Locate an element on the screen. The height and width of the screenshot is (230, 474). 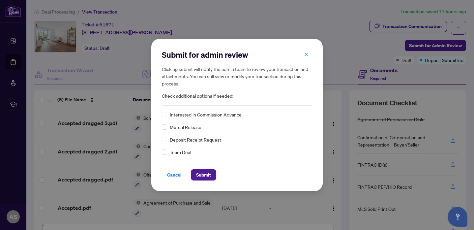
span: Check additional options if needed: is located at coordinates (237, 96).